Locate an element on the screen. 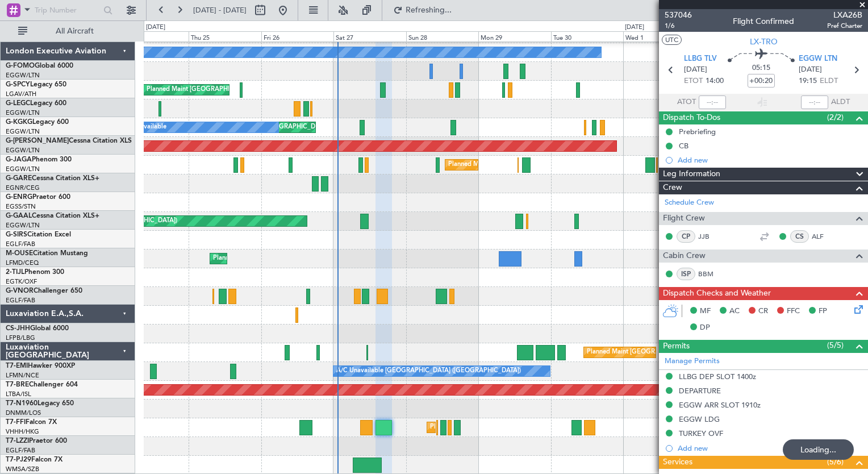  a: BBM is located at coordinates (711, 274).